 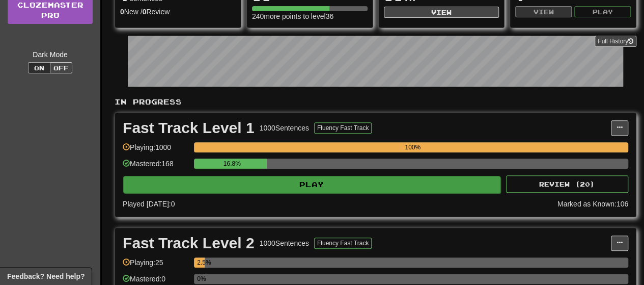 I want to click on button: Full History, so click(x=616, y=41).